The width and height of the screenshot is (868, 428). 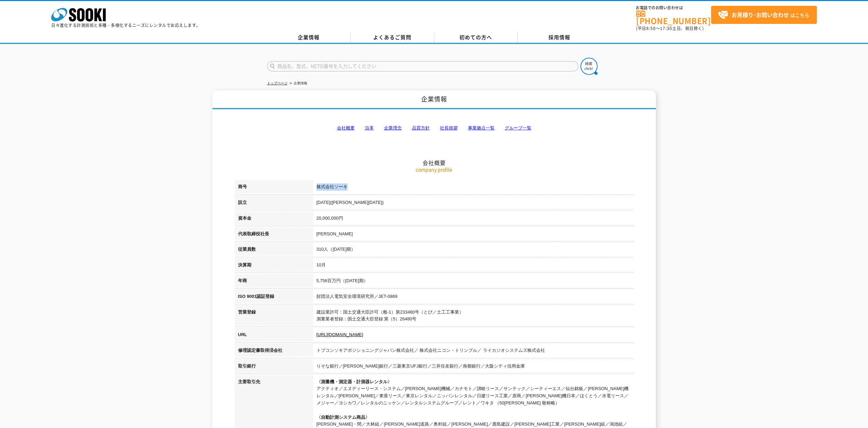 What do you see at coordinates (434, 128) in the screenshot?
I see `h2: 会社概要` at bounding box center [434, 128].